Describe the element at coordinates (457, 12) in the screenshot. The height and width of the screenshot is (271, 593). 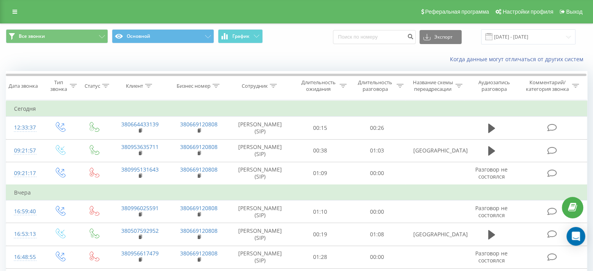
I see `span: Реферальная программа` at that location.